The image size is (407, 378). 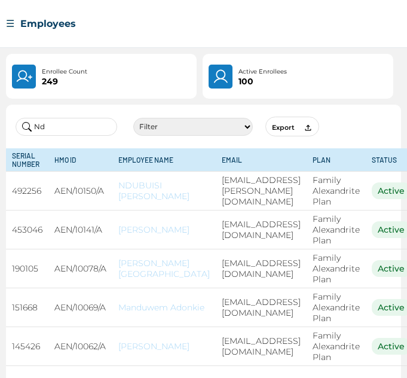 What do you see at coordinates (261, 160) in the screenshot?
I see `th: Email` at bounding box center [261, 160].